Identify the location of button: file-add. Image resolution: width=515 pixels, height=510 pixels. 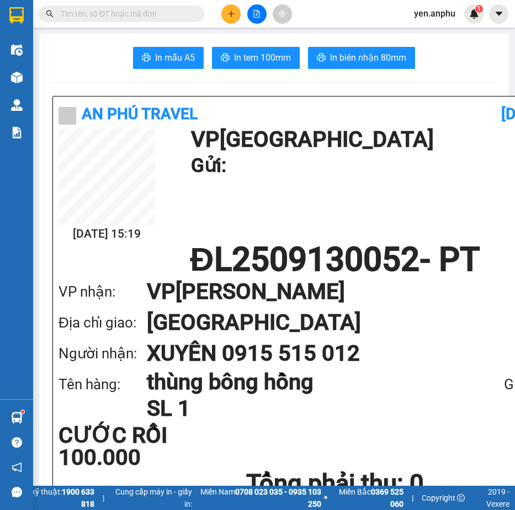
(256, 14).